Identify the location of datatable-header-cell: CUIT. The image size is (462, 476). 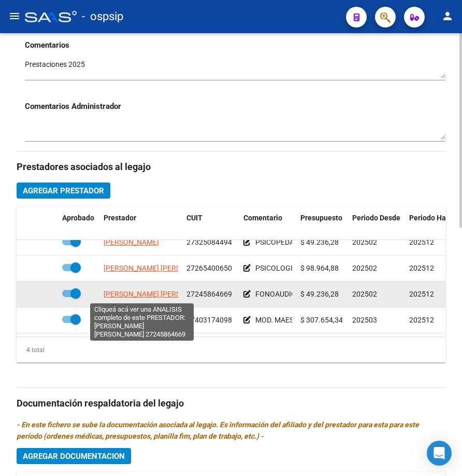
(211, 224).